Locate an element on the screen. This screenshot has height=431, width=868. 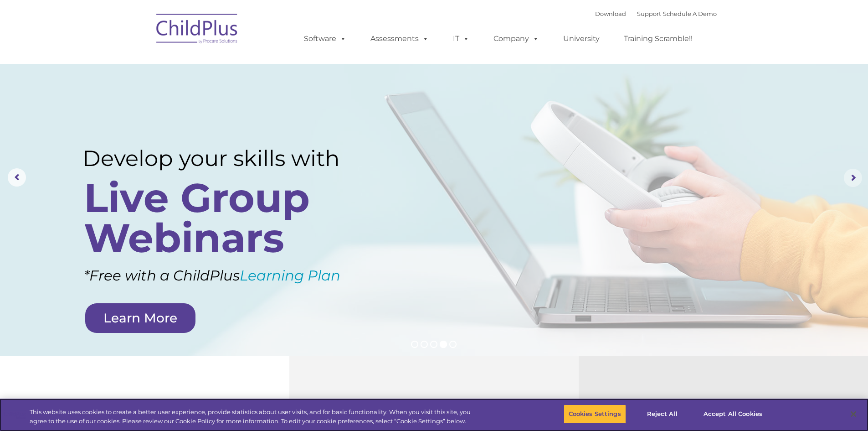
img: ChildPlus by Procare Solutions is located at coordinates (197, 30).